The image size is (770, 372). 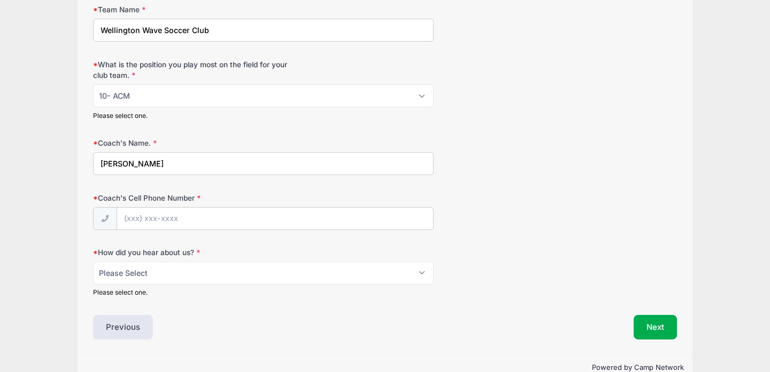 I want to click on label: What is the position you play most on the field for your club team., so click(x=190, y=70).